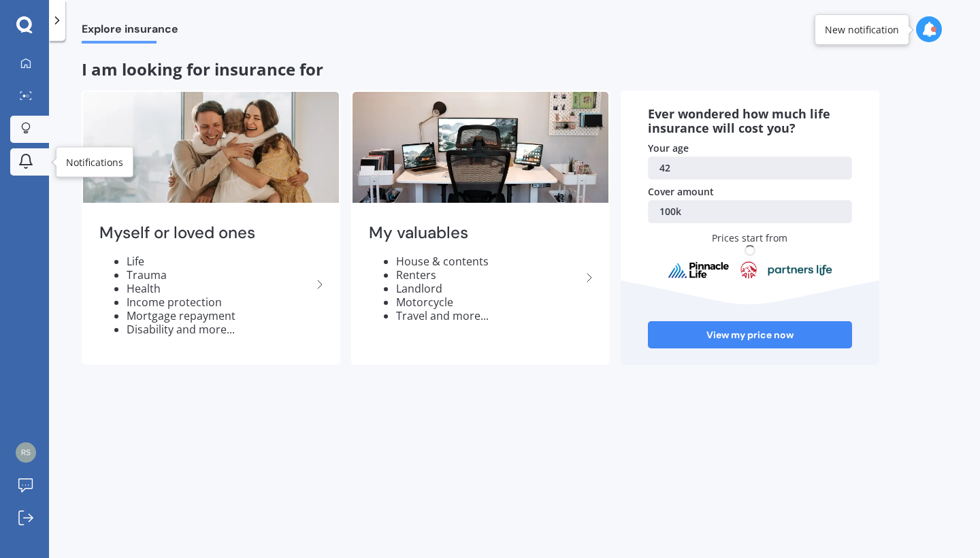  I want to click on img: pinnacle, so click(699, 270).